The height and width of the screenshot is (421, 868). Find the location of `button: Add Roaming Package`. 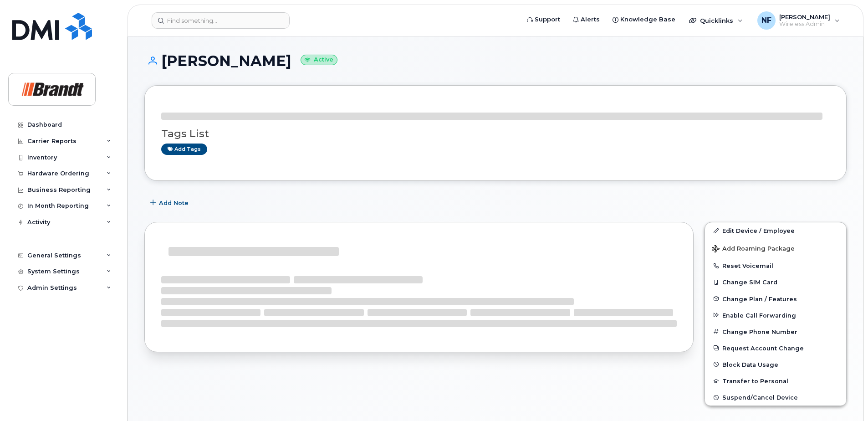

button: Add Roaming Package is located at coordinates (776, 248).